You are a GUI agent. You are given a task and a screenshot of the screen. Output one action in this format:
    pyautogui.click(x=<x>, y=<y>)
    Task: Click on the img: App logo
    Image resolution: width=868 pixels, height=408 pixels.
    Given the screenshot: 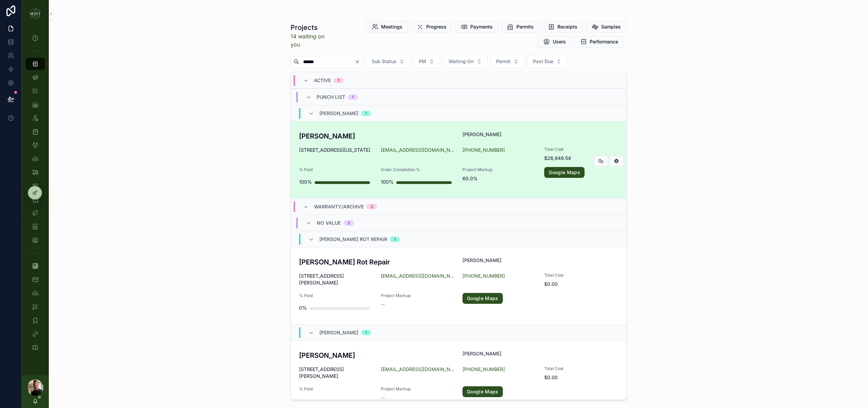 What is the action you would take?
    pyautogui.click(x=35, y=14)
    